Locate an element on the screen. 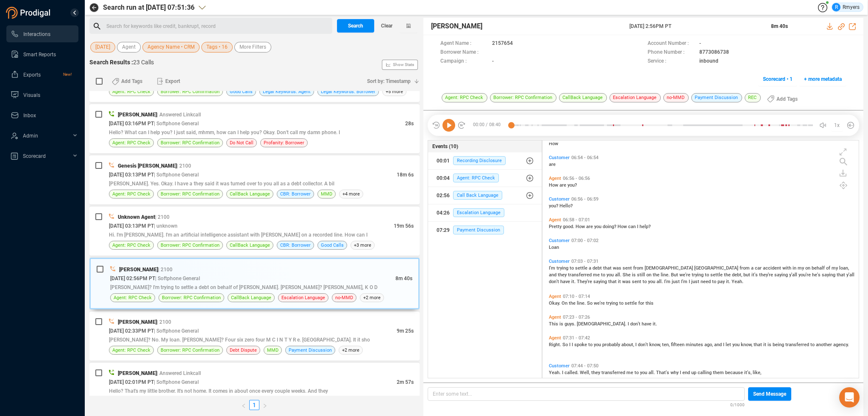 Image resolution: width=868 pixels, height=416 pixels. span: Clear is located at coordinates (386, 26).